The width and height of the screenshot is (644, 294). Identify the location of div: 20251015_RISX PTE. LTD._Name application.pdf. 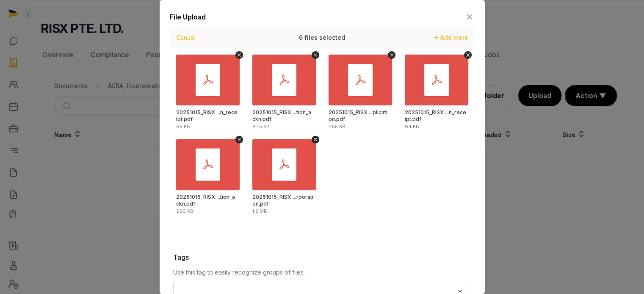
(359, 115).